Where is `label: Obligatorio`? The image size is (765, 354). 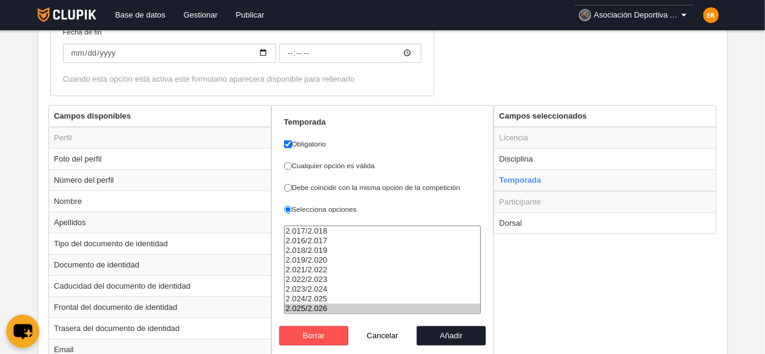
label: Obligatorio is located at coordinates (383, 144).